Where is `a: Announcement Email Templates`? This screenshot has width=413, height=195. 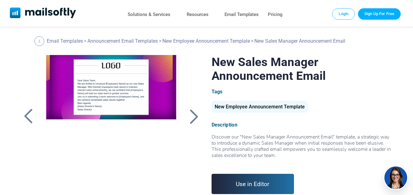 a: Announcement Email Templates is located at coordinates (122, 41).